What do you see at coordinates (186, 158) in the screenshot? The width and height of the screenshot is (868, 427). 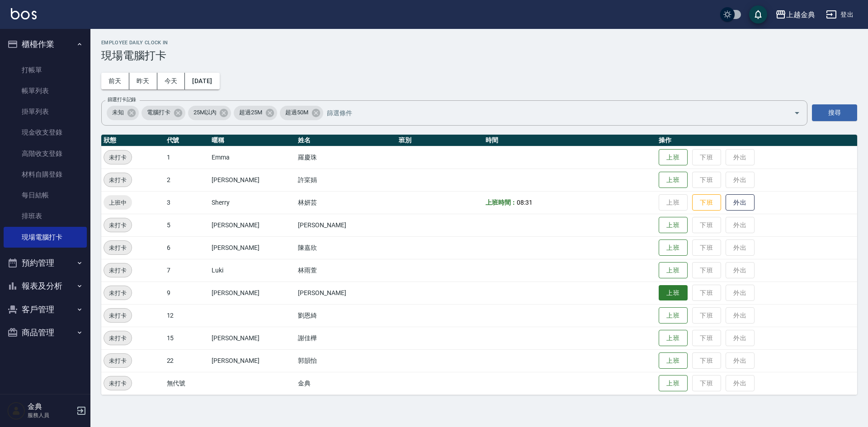 I see `td: 1` at bounding box center [186, 158].